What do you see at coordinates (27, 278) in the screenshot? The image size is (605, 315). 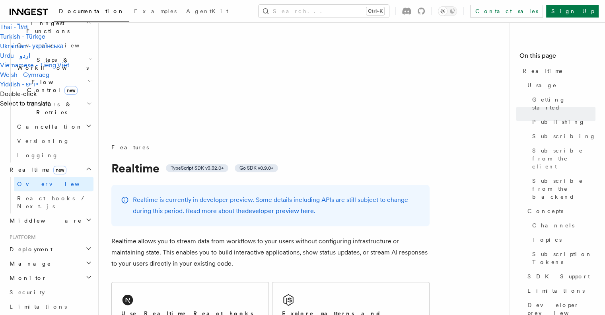 I see `span: Monitor` at bounding box center [27, 278].